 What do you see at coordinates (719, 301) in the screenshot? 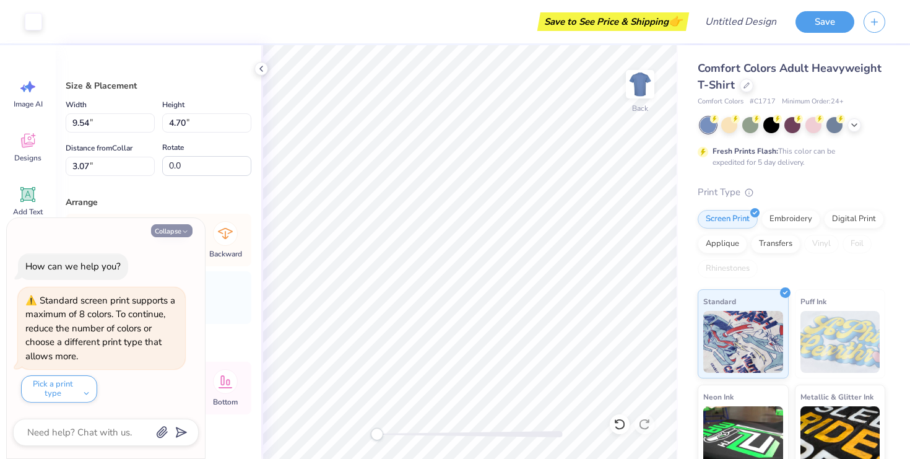
I see `span: Standard` at bounding box center [719, 301].